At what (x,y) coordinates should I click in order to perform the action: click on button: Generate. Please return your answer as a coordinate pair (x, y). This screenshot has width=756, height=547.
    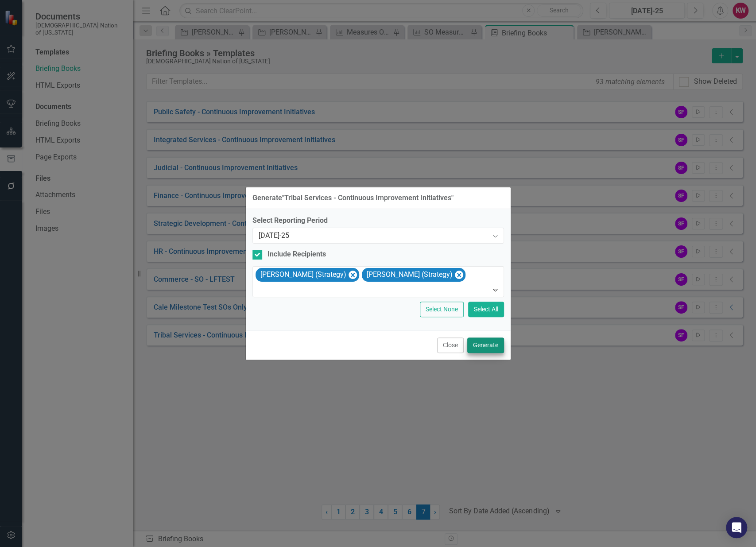
    Looking at the image, I should click on (486, 345).